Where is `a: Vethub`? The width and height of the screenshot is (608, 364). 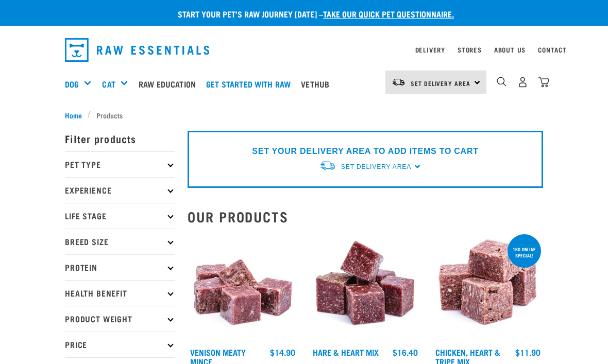 a: Vethub is located at coordinates (317, 84).